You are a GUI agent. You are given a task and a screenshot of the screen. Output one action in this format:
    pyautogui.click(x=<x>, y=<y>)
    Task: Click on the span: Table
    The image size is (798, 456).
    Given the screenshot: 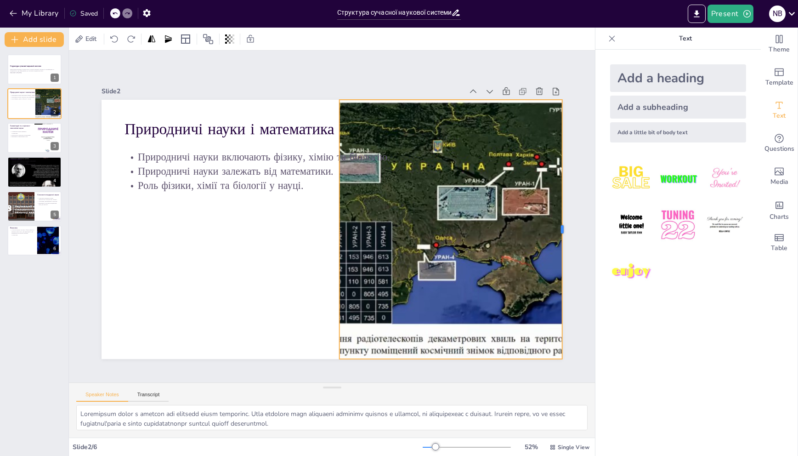 What is the action you would take?
    pyautogui.click(x=779, y=248)
    